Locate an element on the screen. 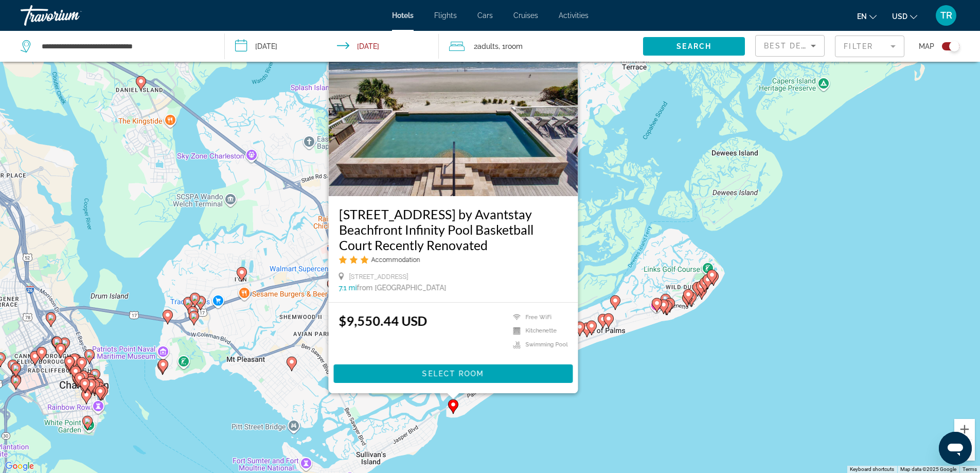 The height and width of the screenshot is (473, 980). a: Open this area in Google Maps (opens a new window) is located at coordinates (19, 466).